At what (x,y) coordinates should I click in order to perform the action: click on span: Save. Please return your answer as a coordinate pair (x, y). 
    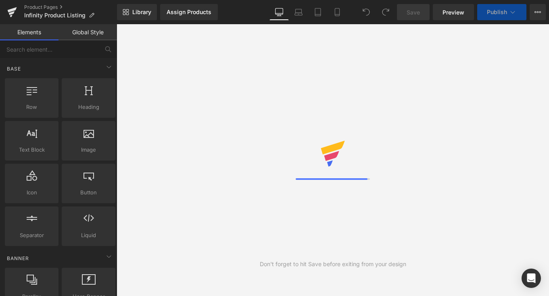
    Looking at the image, I should click on (413, 12).